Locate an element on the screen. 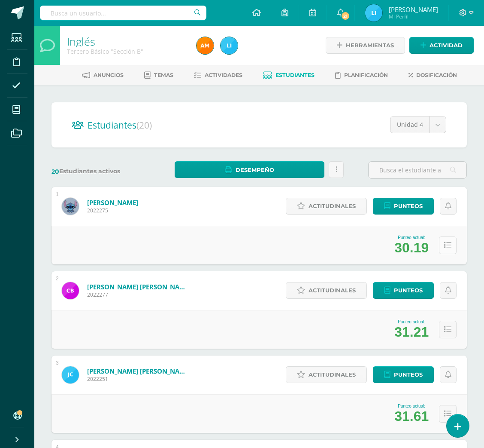 This screenshot has width=484, height=448. div: 3 is located at coordinates (58, 362).